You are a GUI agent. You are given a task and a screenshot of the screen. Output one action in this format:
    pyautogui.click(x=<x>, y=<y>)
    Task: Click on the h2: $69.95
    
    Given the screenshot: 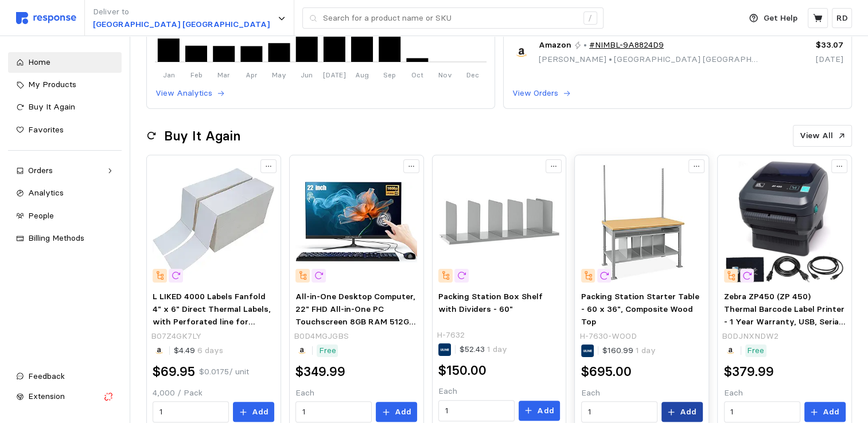 What is the action you would take?
    pyautogui.click(x=174, y=371)
    